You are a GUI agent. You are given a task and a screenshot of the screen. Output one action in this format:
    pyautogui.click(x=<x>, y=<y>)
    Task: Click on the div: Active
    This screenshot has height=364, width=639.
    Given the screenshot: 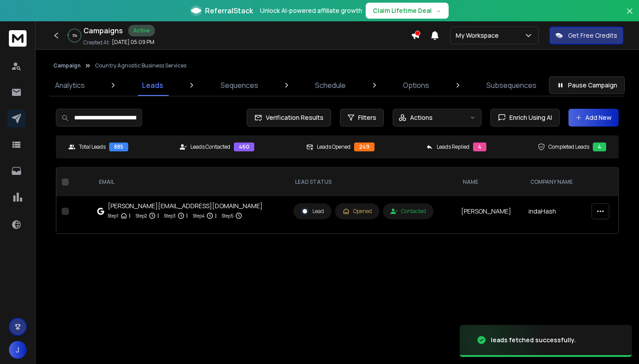 What is the action you would take?
    pyautogui.click(x=141, y=30)
    